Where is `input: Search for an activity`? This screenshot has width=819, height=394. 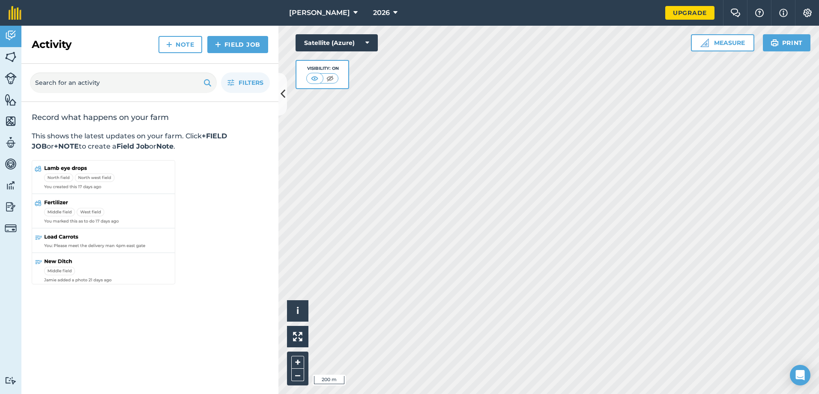 input: Search for an activity is located at coordinates (123, 83).